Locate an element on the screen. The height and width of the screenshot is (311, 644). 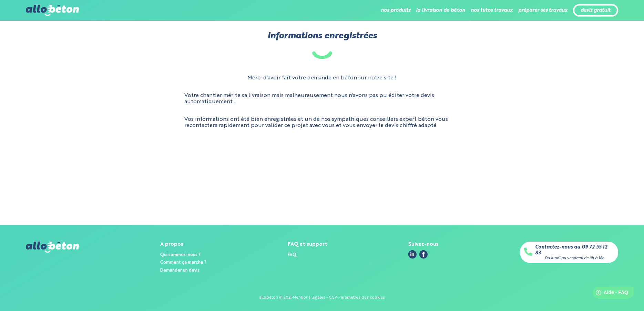
a: Mentions légales is located at coordinates (309, 298).